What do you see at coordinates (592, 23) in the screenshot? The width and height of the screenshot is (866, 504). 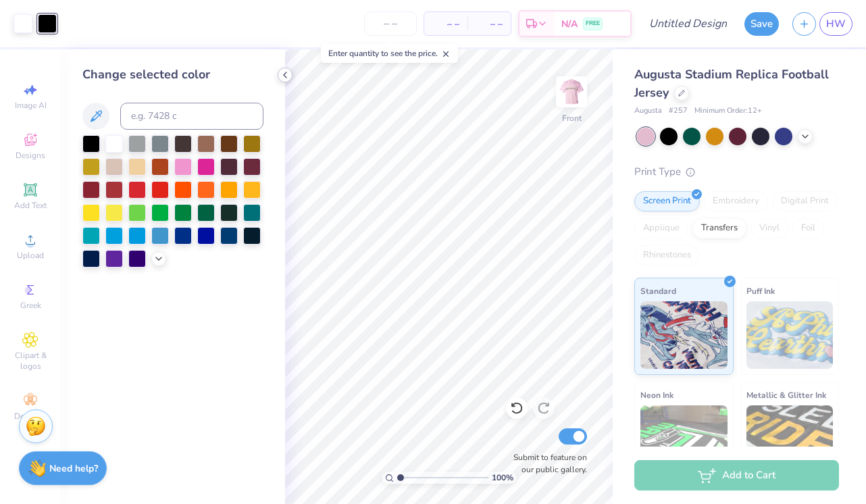 I see `span: FREE` at bounding box center [592, 23].